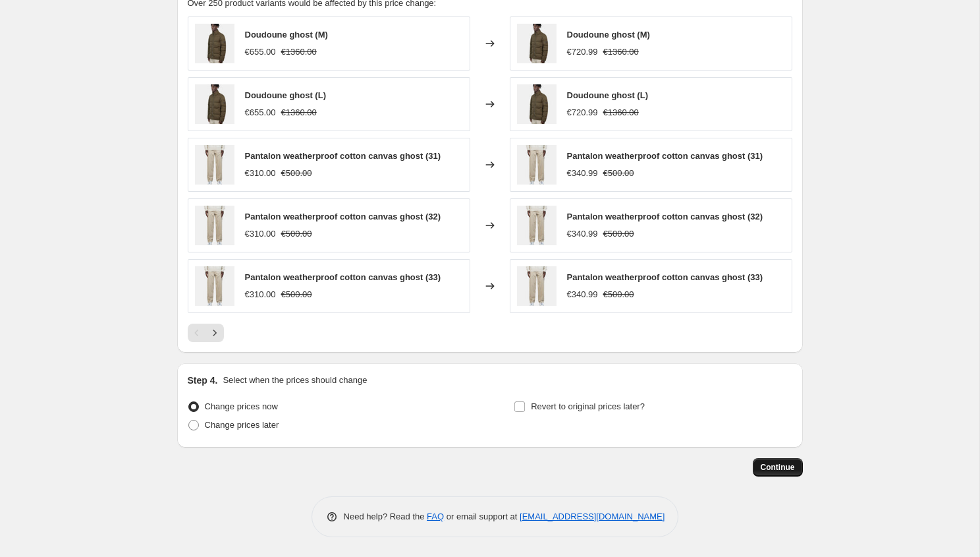 The image size is (980, 557). Describe the element at coordinates (241, 406) in the screenshot. I see `span: Change prices now` at that location.